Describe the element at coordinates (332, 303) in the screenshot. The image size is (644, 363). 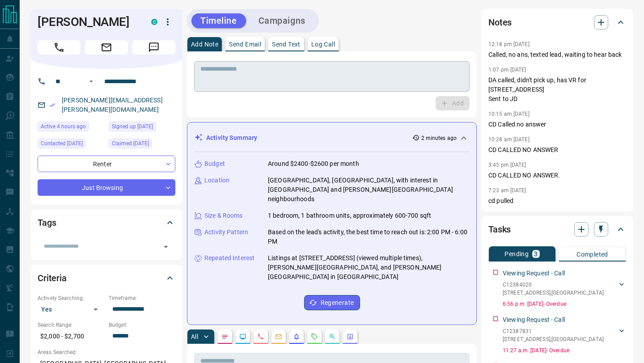
I see `button: Regenerate` at that location.